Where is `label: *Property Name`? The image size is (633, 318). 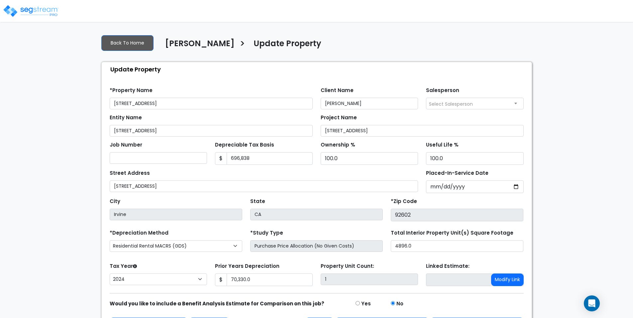 label: *Property Name is located at coordinates (131, 90).